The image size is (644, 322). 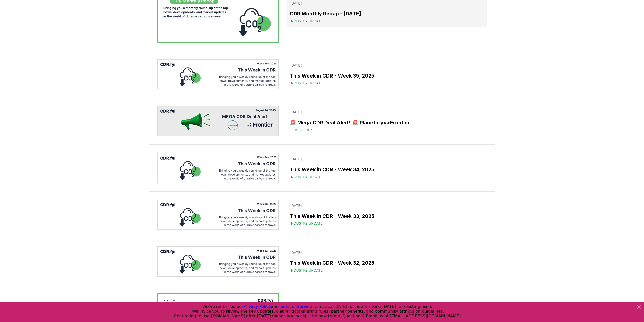 What do you see at coordinates (387, 169) in the screenshot?
I see `h3: This Week in CDR - Week 34, 2025` at bounding box center [387, 169].